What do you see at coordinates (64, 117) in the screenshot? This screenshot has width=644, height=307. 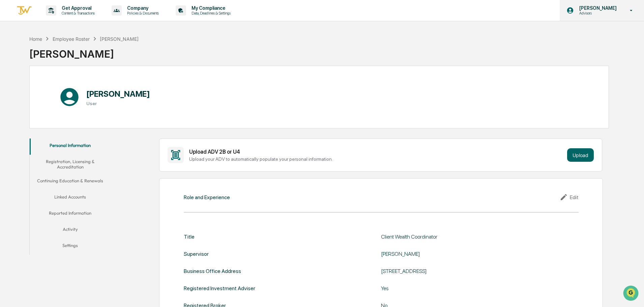 I see `a: Powered byPylon` at bounding box center [64, 117].